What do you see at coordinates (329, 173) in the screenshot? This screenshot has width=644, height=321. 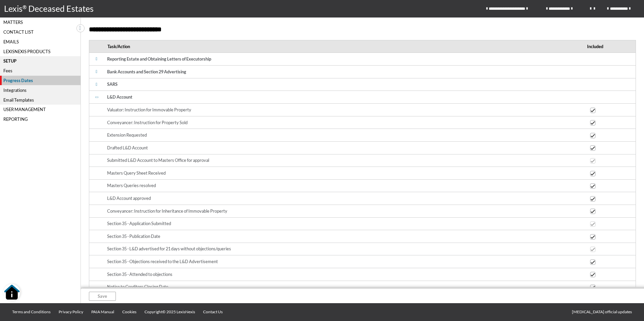 I see `td: Masters Query Sheet Received` at bounding box center [329, 173].